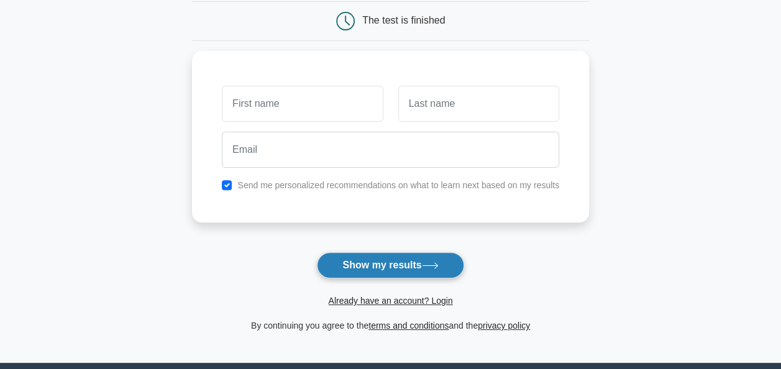 The image size is (781, 369). Describe the element at coordinates (302, 104) in the screenshot. I see `input: First name` at that location.